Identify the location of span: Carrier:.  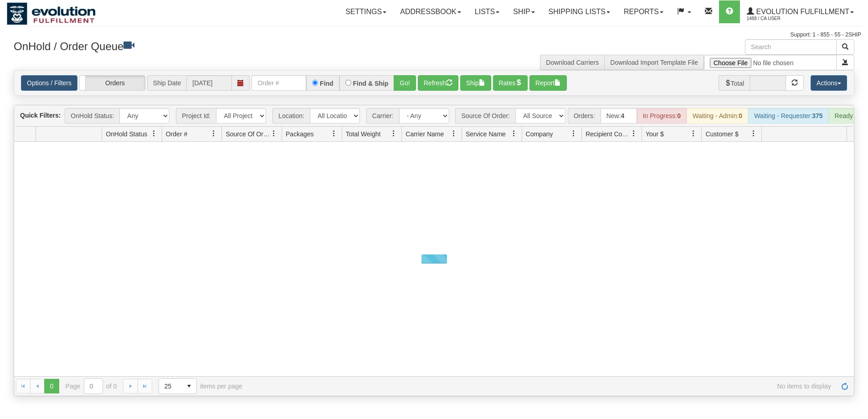
(383, 116).